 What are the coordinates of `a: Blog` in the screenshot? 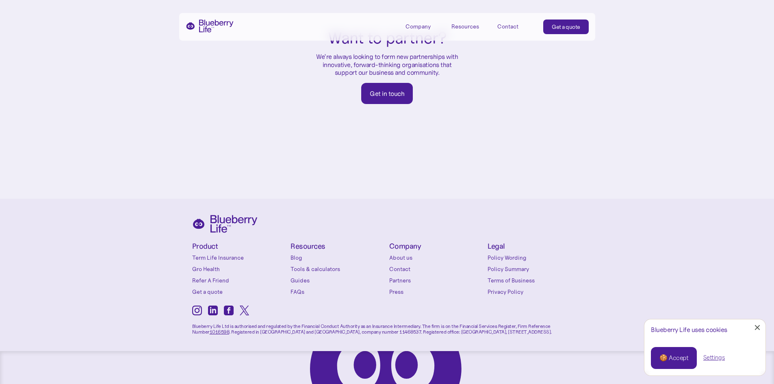 It's located at (338, 258).